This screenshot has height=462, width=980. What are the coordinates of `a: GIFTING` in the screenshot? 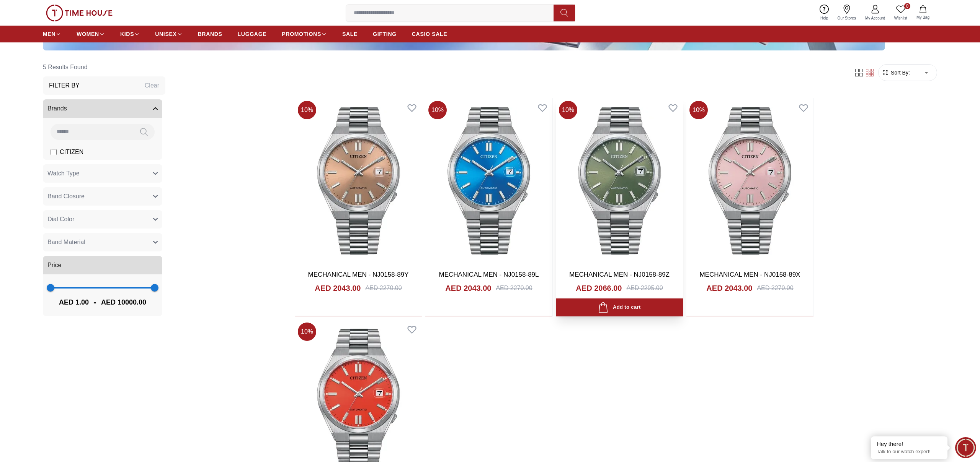 It's located at (384, 34).